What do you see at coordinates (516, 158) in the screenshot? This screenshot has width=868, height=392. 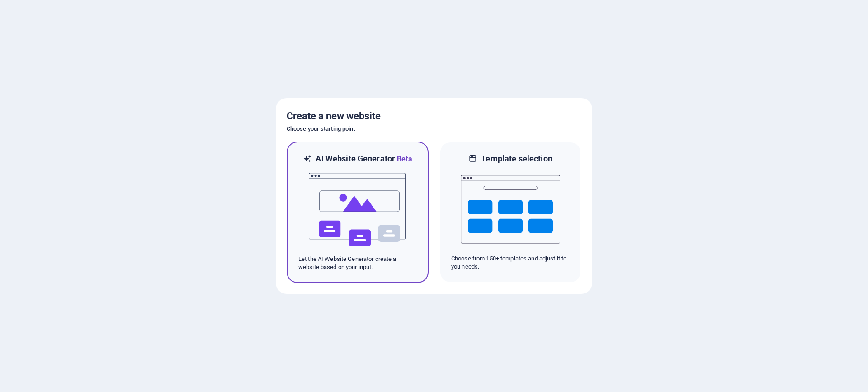 I see `h6: Template selection` at bounding box center [516, 158].